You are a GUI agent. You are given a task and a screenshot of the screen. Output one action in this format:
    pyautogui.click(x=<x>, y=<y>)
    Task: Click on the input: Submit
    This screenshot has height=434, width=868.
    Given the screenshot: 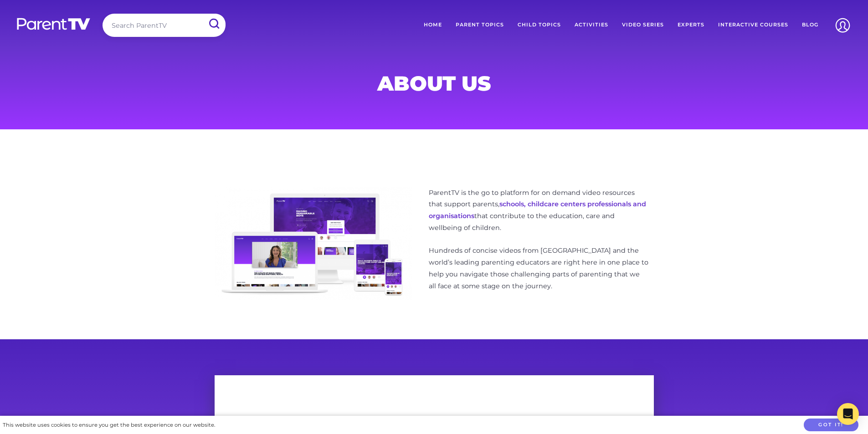 What is the action you would take?
    pyautogui.click(x=214, y=24)
    